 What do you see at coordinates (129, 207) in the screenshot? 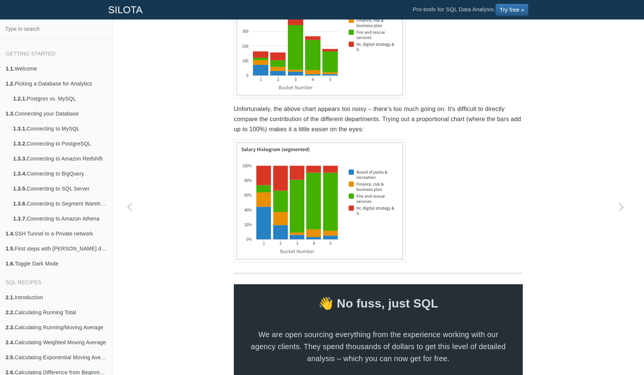
I see `a: Previous page: Calculating Summary Statistics` at bounding box center [129, 207].